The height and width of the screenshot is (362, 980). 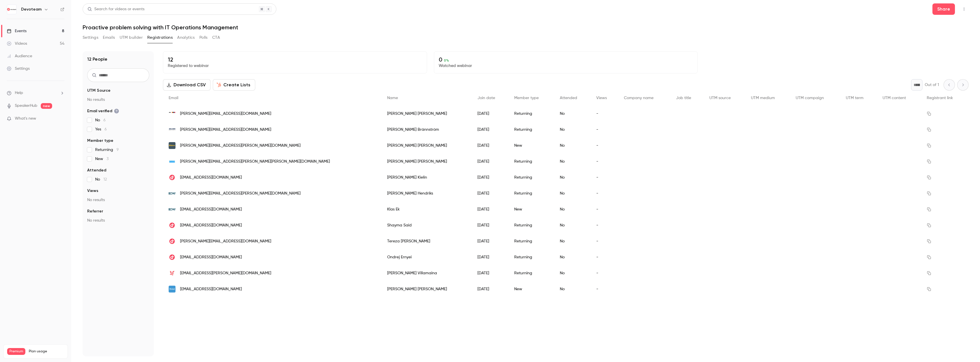 I want to click on section: facet-groups, so click(x=118, y=155).